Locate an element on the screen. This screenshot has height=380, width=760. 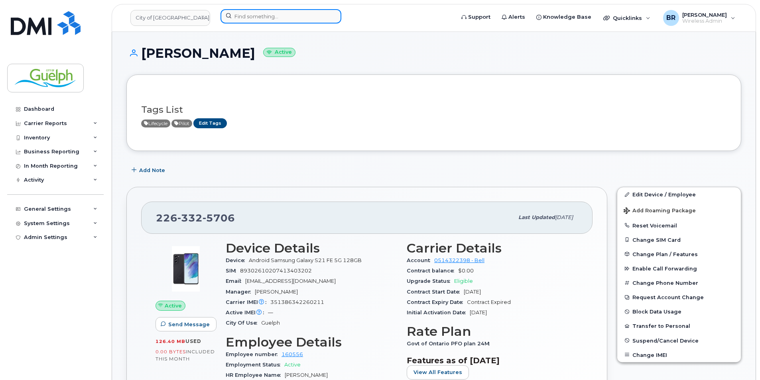
h3: Device Details is located at coordinates (311, 248).